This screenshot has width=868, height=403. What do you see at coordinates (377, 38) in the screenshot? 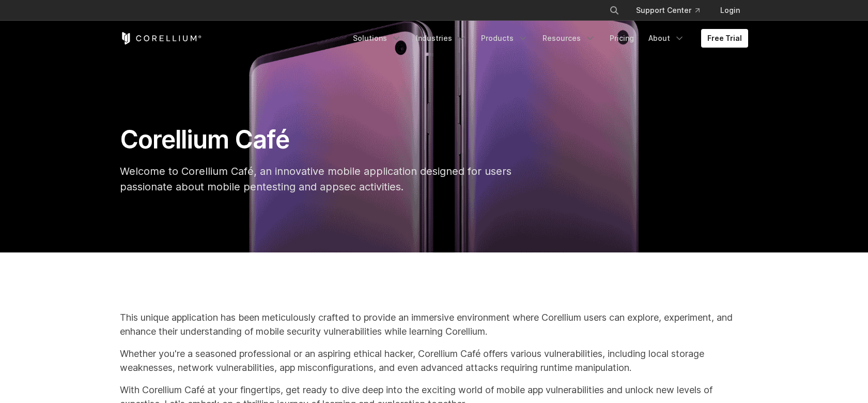
I see `a: Solutions` at bounding box center [377, 38].